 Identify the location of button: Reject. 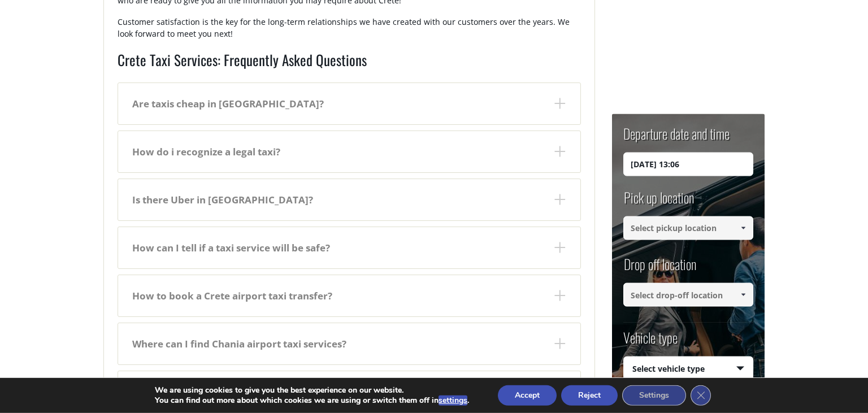
(590, 395).